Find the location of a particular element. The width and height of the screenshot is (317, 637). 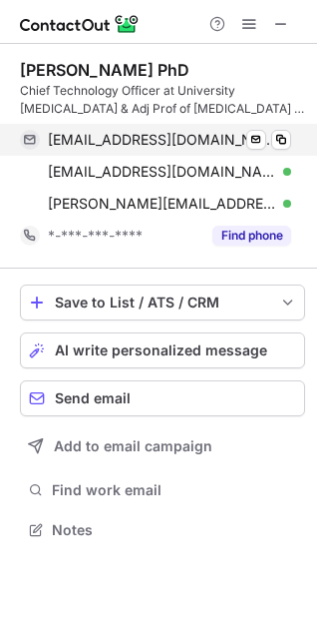

span: AI write personalized message is located at coordinates (161, 350).